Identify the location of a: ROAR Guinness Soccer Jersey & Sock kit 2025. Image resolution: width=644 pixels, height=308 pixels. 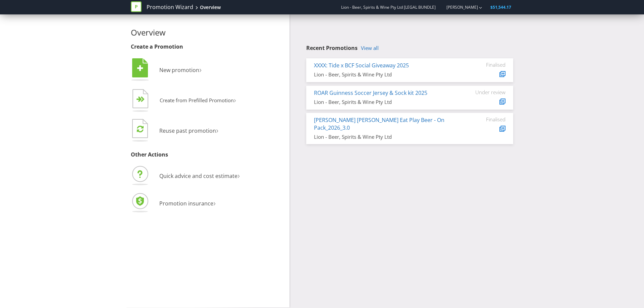
(371, 93).